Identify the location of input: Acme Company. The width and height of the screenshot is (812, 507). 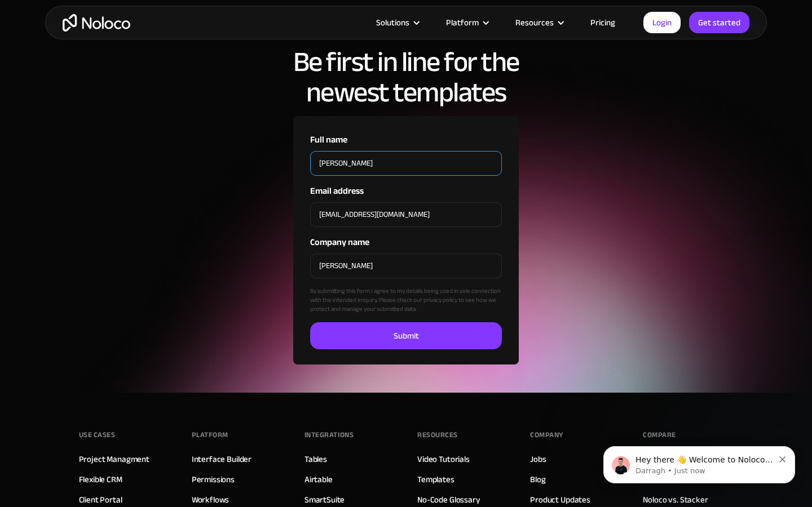
(406, 266).